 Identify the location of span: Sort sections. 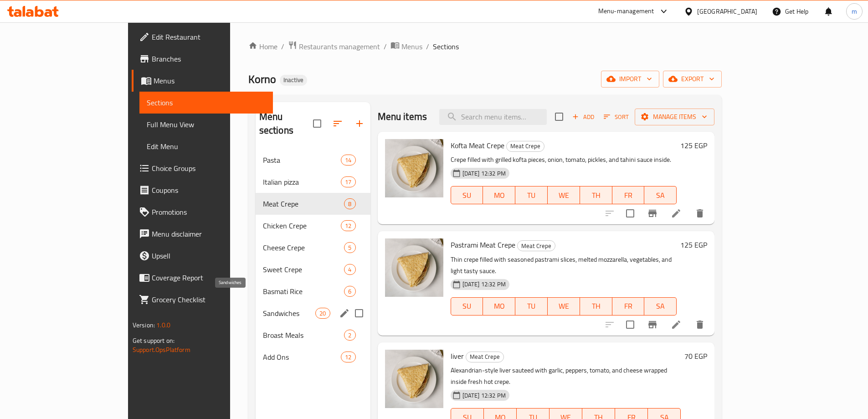
(338, 124).